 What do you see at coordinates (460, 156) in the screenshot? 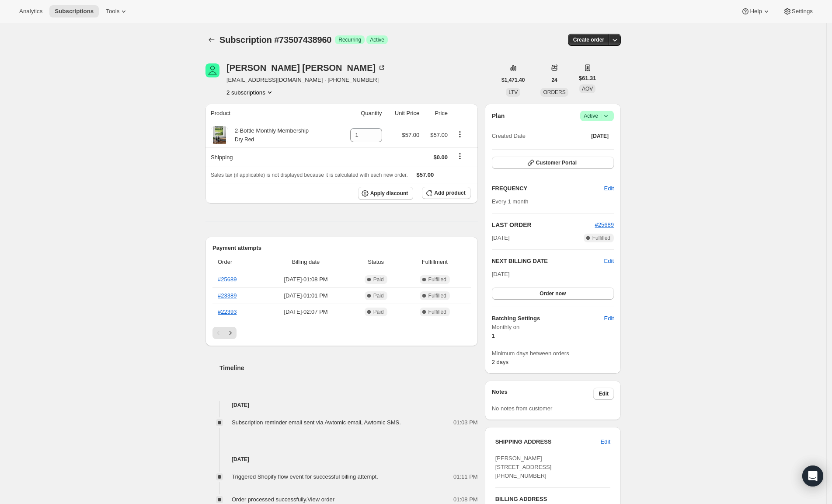
I see `button: Shipping actions` at bounding box center [460, 156].